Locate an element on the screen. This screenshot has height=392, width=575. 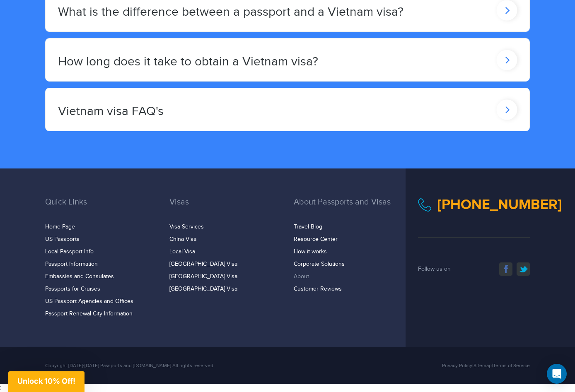
a: Visa Services is located at coordinates (186, 227).